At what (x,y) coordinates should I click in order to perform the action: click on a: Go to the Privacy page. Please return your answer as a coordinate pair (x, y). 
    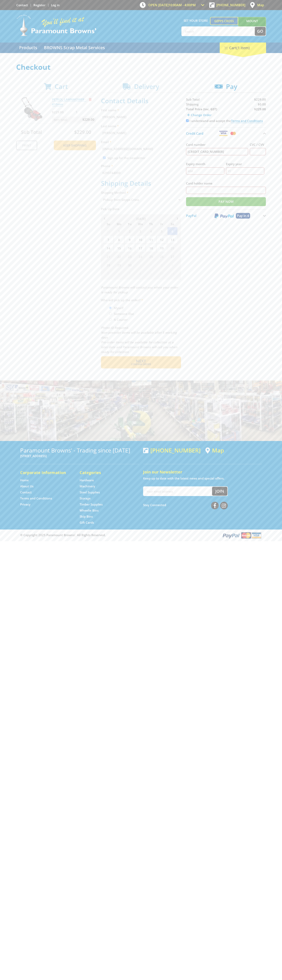
    Looking at the image, I should click on (25, 504).